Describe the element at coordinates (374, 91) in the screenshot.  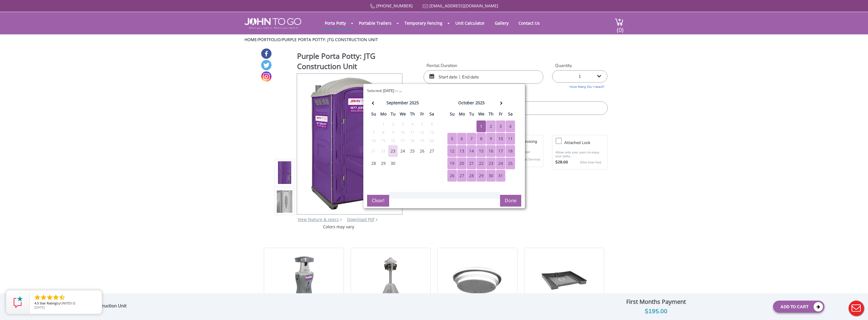
I see `span: Selected:` at that location.